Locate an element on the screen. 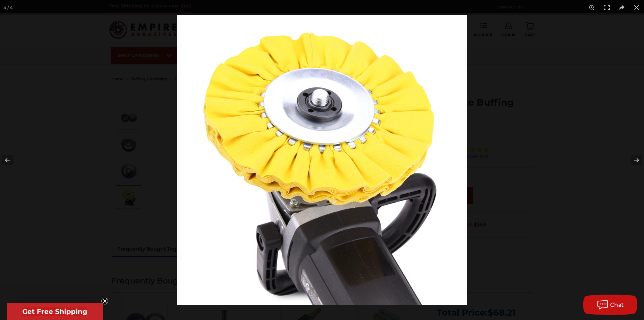 The image size is (644, 320). div: Get Free ShippingClose teaser is located at coordinates (55, 311).